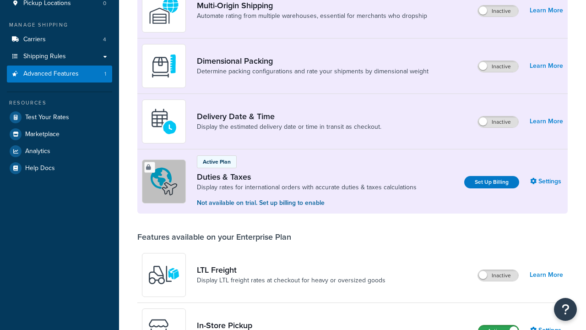 The image size is (586, 330). I want to click on li: Carriers, so click(60, 39).